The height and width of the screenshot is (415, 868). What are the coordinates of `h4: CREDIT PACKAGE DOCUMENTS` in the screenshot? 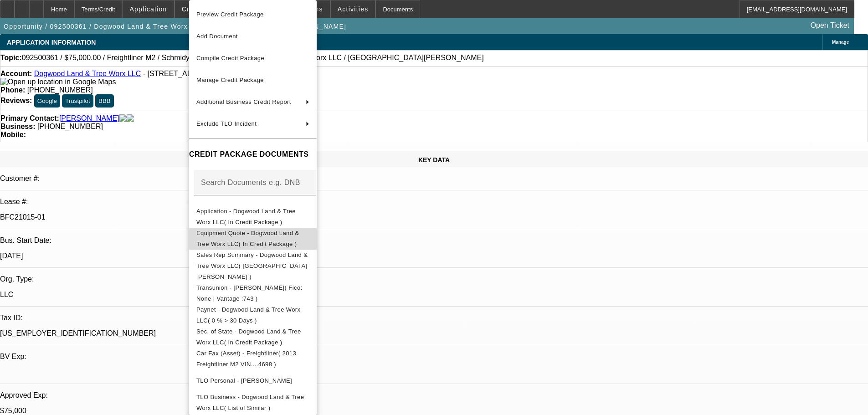 It's located at (253, 154).